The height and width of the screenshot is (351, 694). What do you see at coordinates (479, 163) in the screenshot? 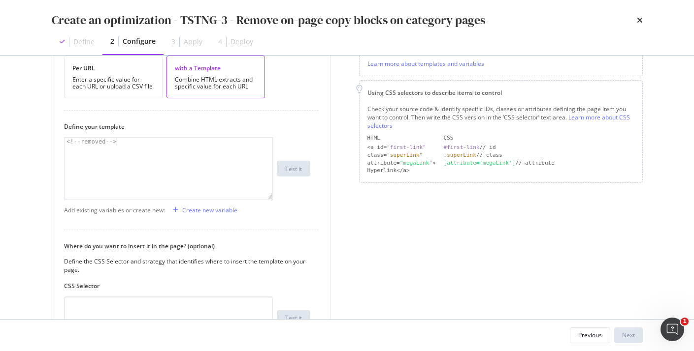
I see `div: [attribute='megaLink']` at bounding box center [479, 163].